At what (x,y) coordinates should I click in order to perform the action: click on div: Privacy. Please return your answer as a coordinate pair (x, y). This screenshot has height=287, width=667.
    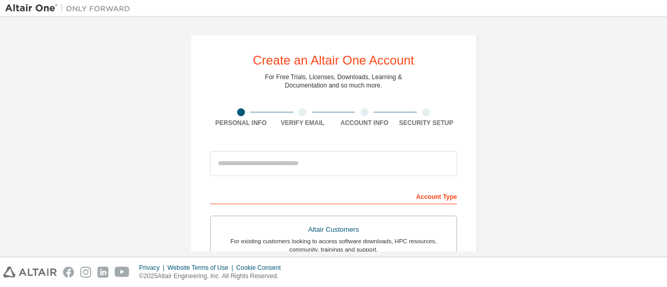
    Looking at the image, I should click on (153, 268).